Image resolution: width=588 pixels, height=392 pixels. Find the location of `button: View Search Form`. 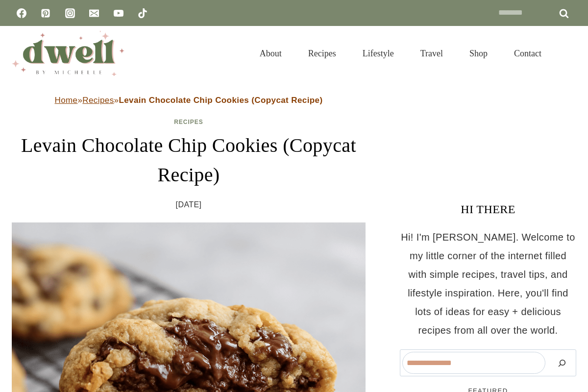

button: View Search Form is located at coordinates (568, 54).